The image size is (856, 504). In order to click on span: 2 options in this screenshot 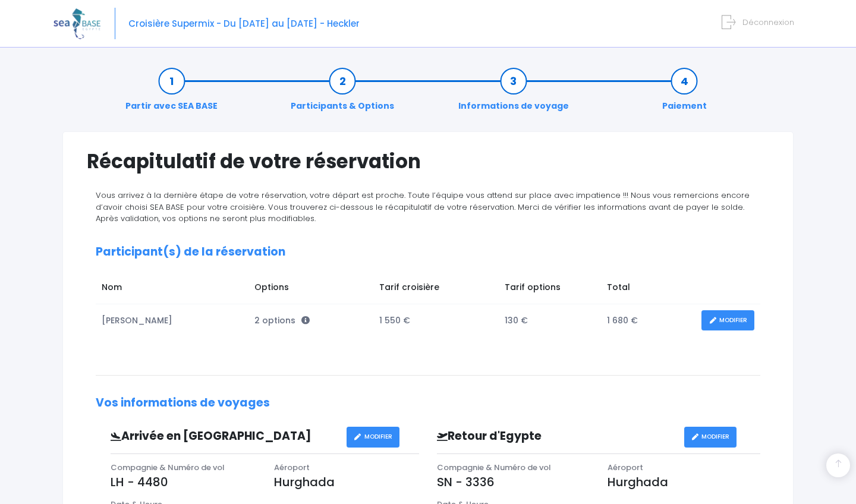, I will do `click(282, 320)`.